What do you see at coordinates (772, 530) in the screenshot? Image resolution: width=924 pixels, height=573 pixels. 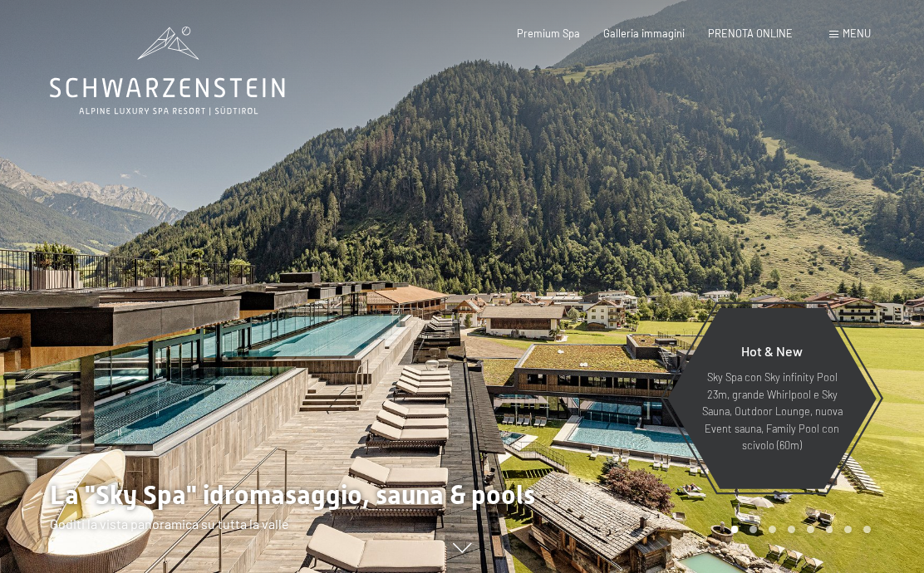 I see `div: Carousel Page 3` at bounding box center [772, 530].